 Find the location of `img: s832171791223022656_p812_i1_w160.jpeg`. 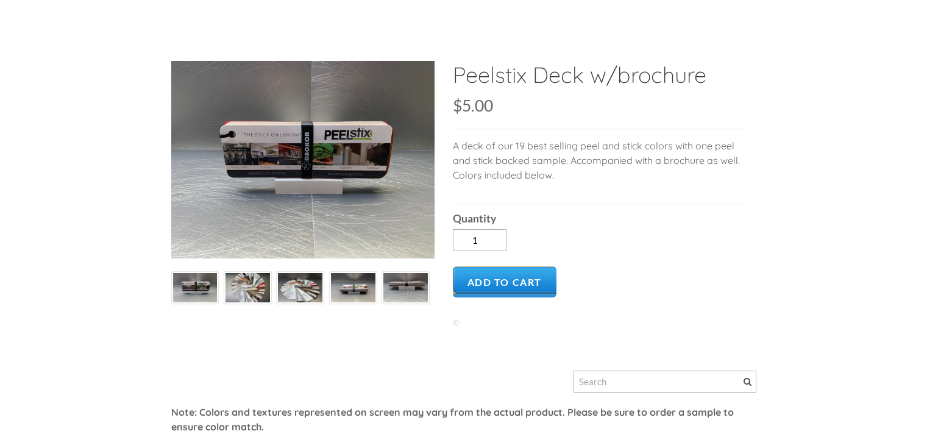

img: s832171791223022656_p812_i1_w160.jpeg is located at coordinates (353, 288).